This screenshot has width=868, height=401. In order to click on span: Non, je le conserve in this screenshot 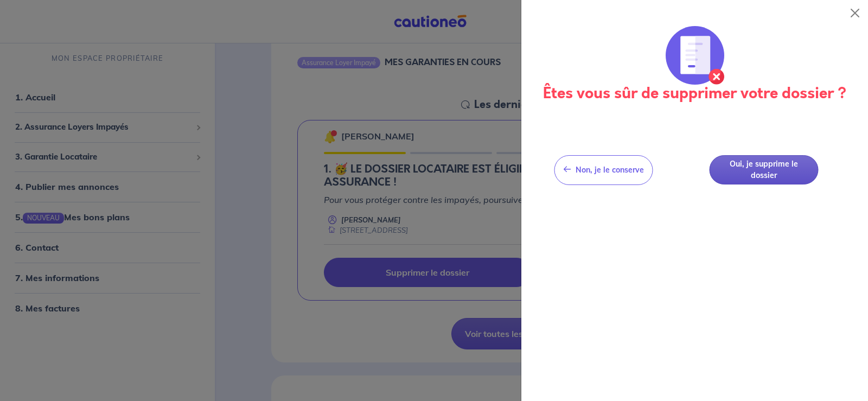, I will do `click(610, 170)`.